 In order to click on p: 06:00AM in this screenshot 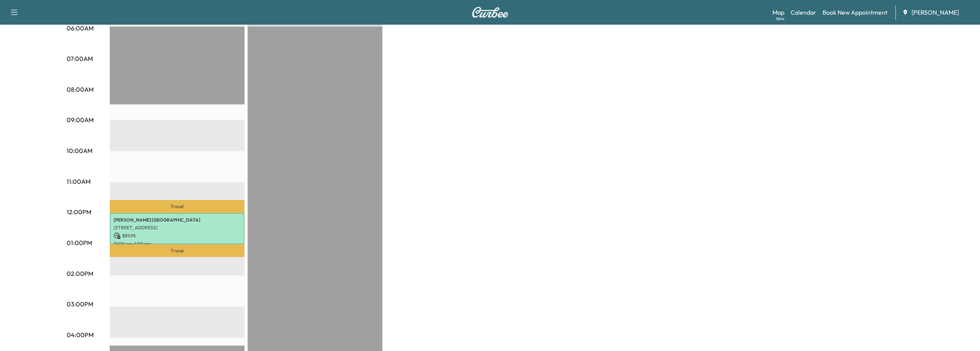, I will do `click(80, 28)`.